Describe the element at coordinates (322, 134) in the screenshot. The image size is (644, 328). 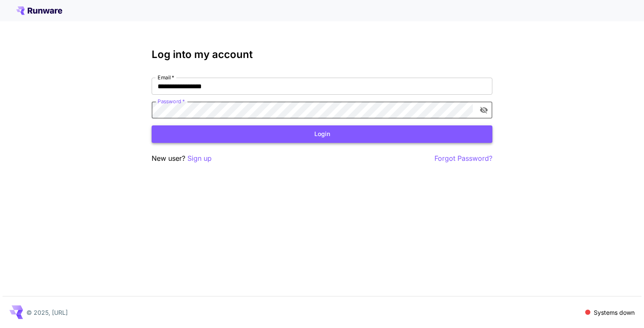
I see `button: Login` at that location.